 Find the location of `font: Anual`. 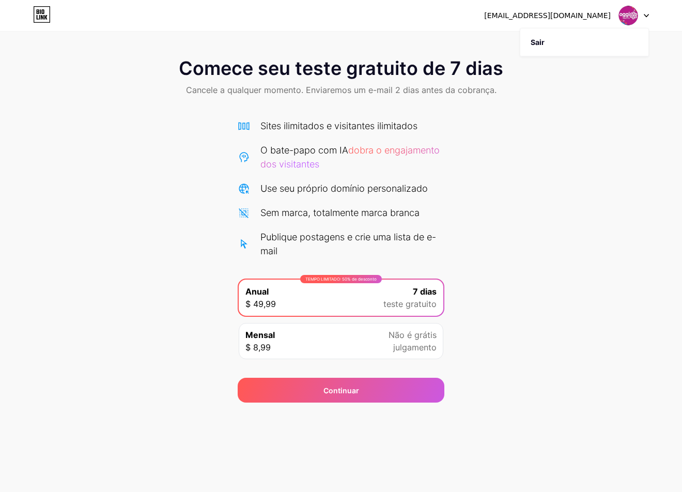

font: Anual is located at coordinates (257, 291).